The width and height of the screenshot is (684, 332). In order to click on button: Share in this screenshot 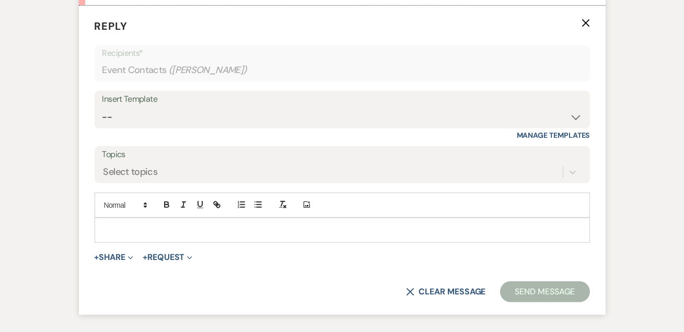, I will do `click(114, 258)`.